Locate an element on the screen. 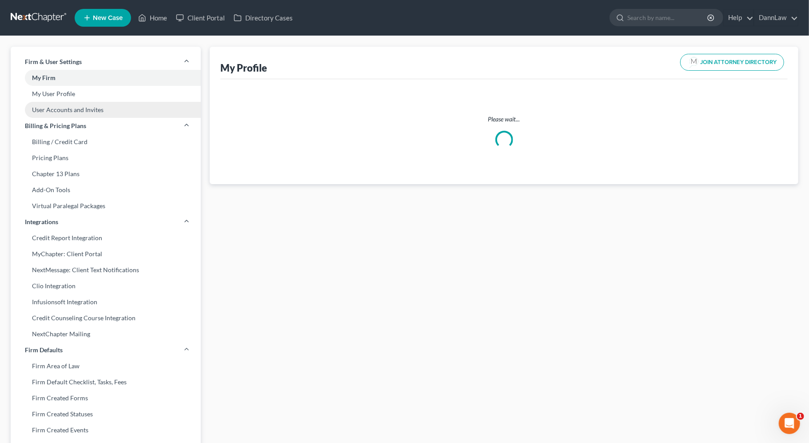 The image size is (809, 443). a: Add-On Tools is located at coordinates (106, 190).